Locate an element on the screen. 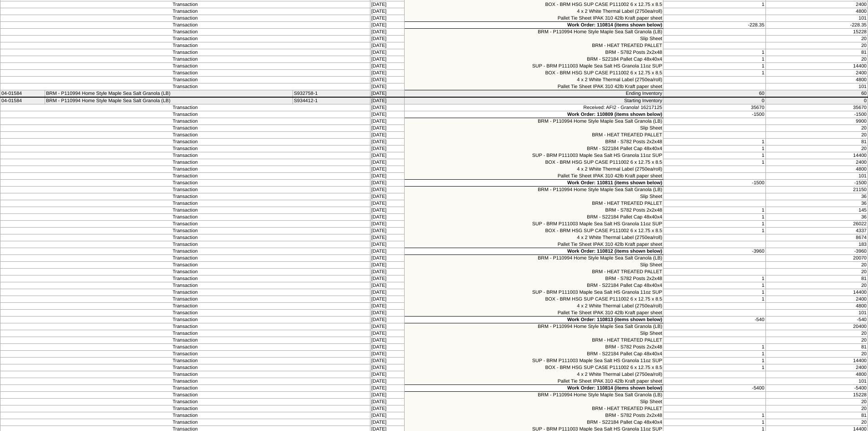 This screenshot has height=431, width=868. td: Received: AFI2 - Granola! 16217125 is located at coordinates (534, 108).